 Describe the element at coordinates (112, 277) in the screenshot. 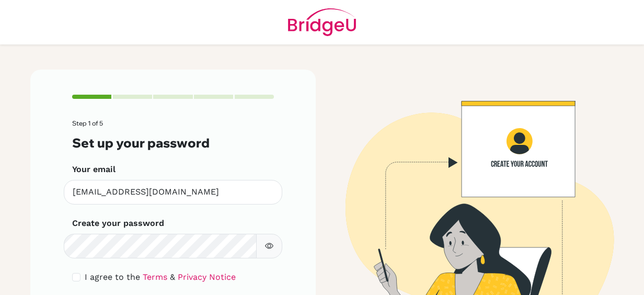

I see `span: I agree to the` at that location.